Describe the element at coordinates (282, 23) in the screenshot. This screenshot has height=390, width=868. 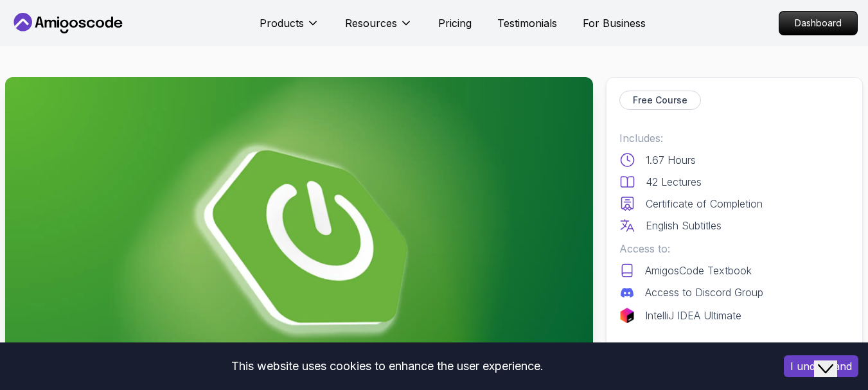
I see `p: Products` at that location.